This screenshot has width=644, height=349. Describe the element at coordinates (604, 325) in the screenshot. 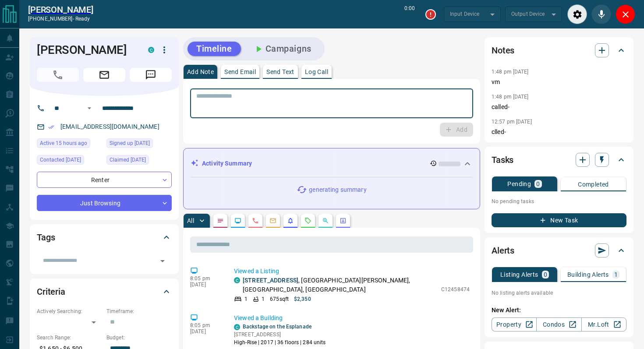

I see `a: Mr.Loft` at that location.